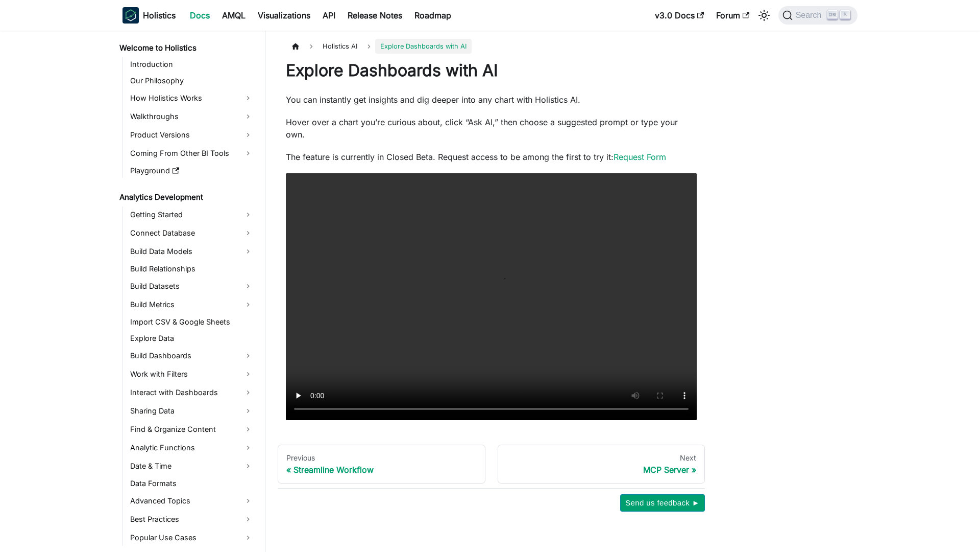 The width and height of the screenshot is (980, 552). I want to click on span: Holistics AI, so click(340, 46).